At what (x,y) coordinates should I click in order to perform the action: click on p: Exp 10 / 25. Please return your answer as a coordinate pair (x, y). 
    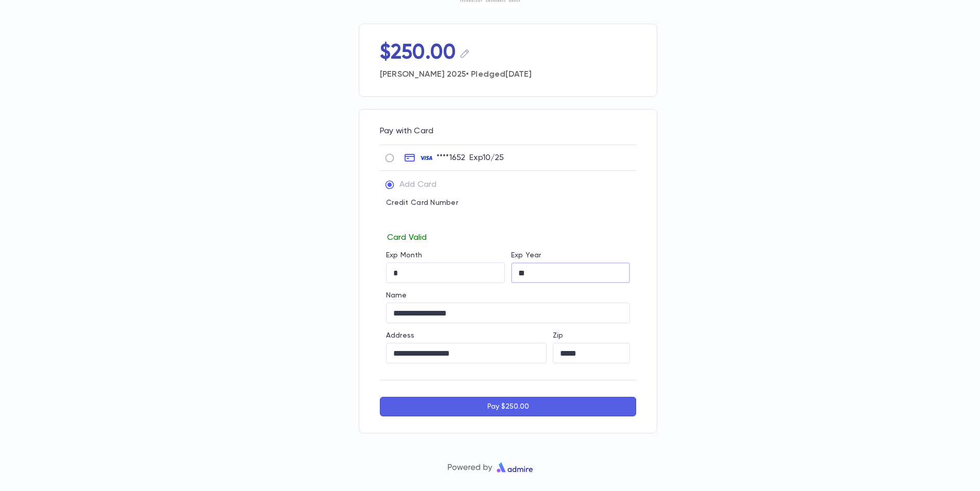
    Looking at the image, I should click on (486, 158).